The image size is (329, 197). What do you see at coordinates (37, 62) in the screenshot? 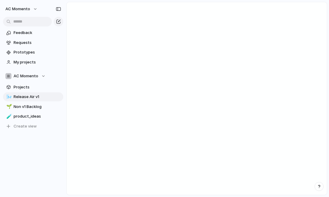
I see `span: My projects` at bounding box center [37, 62].